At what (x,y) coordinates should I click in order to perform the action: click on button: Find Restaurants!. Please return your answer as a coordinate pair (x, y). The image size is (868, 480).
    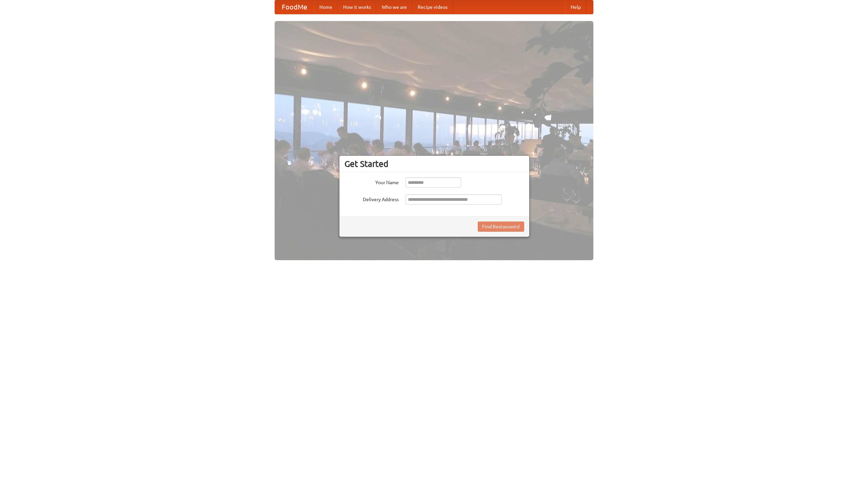
    Looking at the image, I should click on (501, 227).